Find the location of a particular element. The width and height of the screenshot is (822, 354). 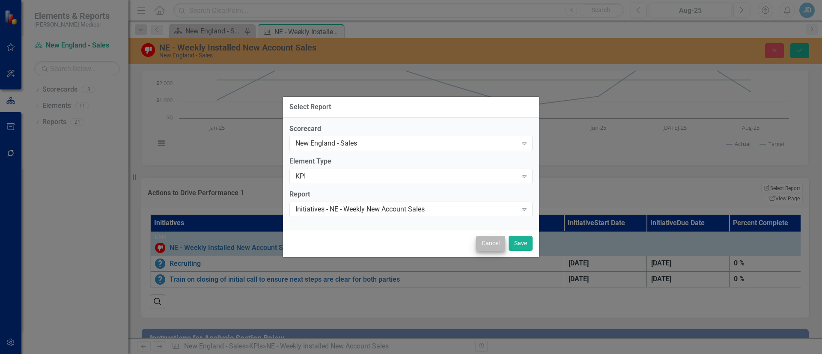

div: Initiatives - NE - Weekly New Account Sales is located at coordinates (406, 209).